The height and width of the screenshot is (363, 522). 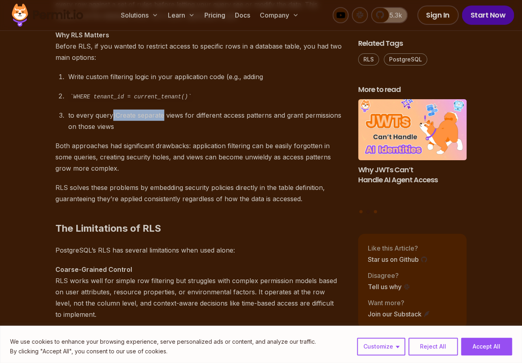 I want to click on button: Learn, so click(x=181, y=15).